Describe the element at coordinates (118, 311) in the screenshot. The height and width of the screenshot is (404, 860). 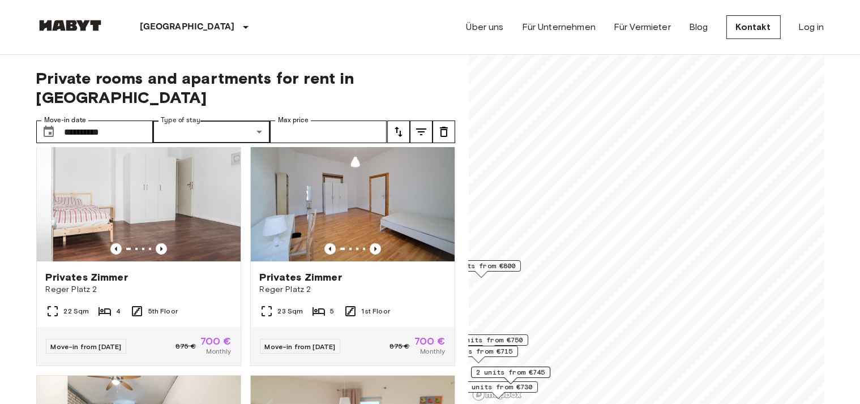
I see `span: 4` at that location.